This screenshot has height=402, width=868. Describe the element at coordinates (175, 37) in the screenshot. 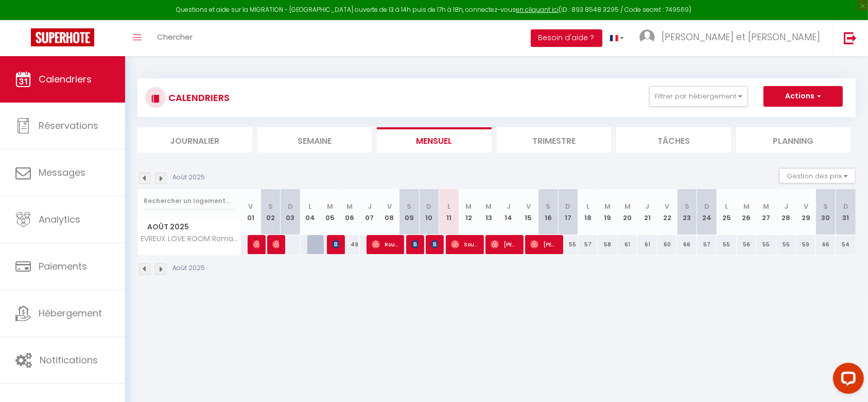

I see `span: Chercher` at that location.